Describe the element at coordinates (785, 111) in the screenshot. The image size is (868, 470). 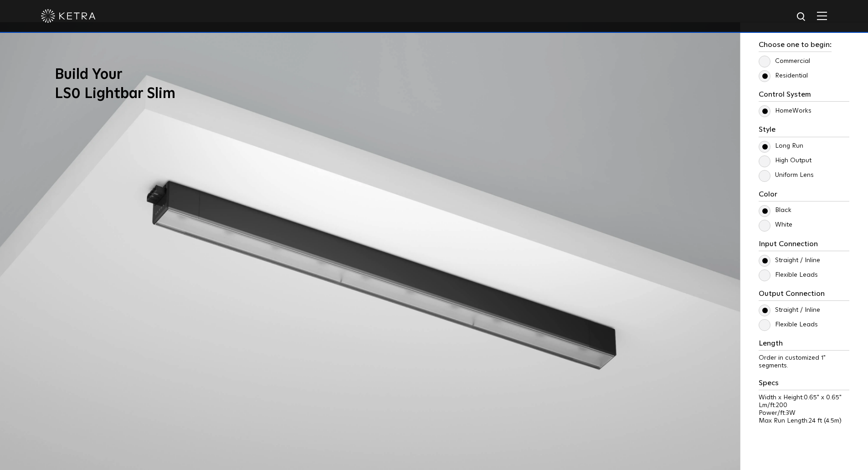
I see `label: HomeWorks` at that location.